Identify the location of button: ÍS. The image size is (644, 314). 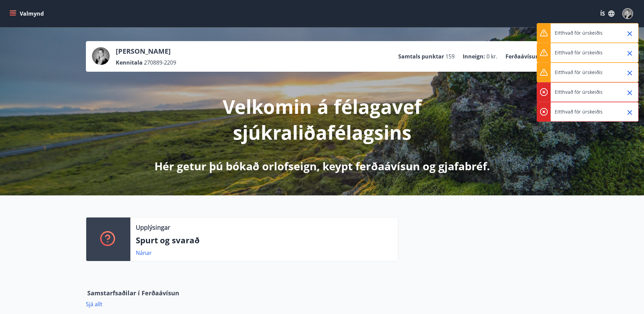
(607, 14).